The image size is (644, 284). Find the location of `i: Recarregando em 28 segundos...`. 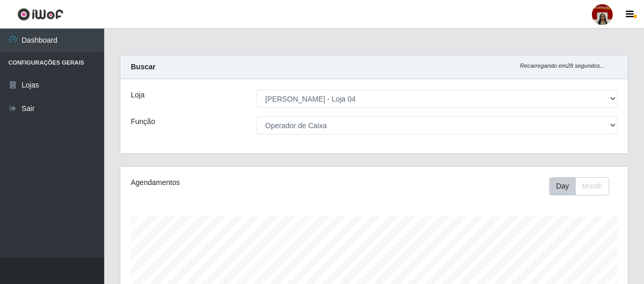

i: Recarregando em 28 segundos... is located at coordinates (562, 65).